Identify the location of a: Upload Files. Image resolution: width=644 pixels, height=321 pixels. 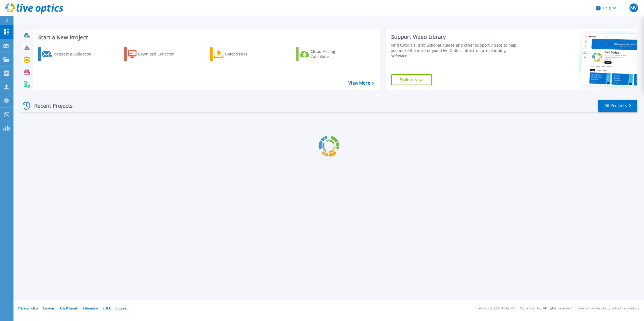
(240, 54).